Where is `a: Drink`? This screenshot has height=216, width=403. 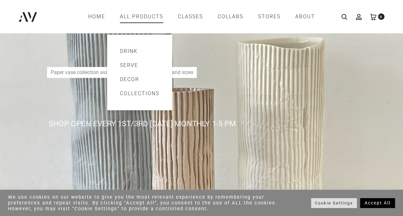 a: Drink is located at coordinates (139, 51).